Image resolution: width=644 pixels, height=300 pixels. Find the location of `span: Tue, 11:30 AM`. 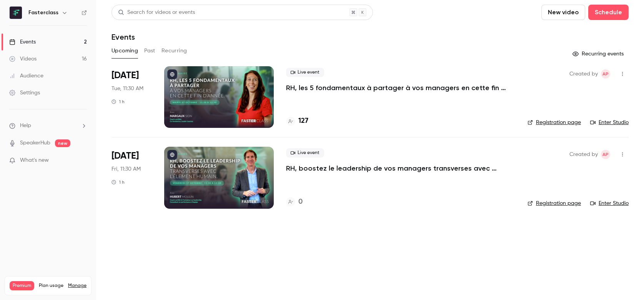

span: Tue, 11:30 AM is located at coordinates (127, 88).